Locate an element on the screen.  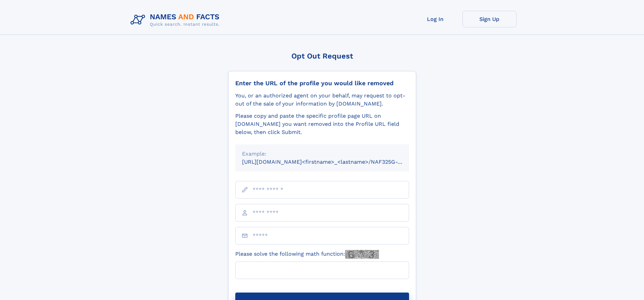
div: You, or an authorized agent on your behalf, may request to opt-out of the sale of your informatio... is located at coordinates (322, 100).